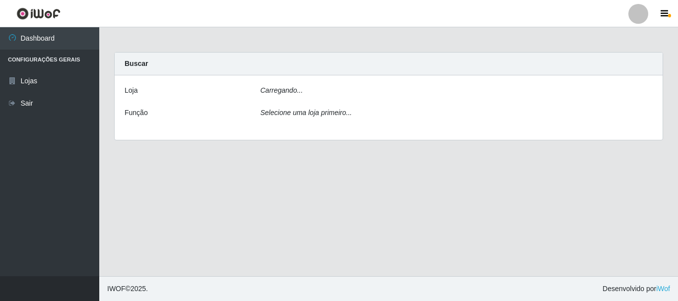  What do you see at coordinates (306, 113) in the screenshot?
I see `i: Selecione uma loja primeiro...` at bounding box center [306, 113].